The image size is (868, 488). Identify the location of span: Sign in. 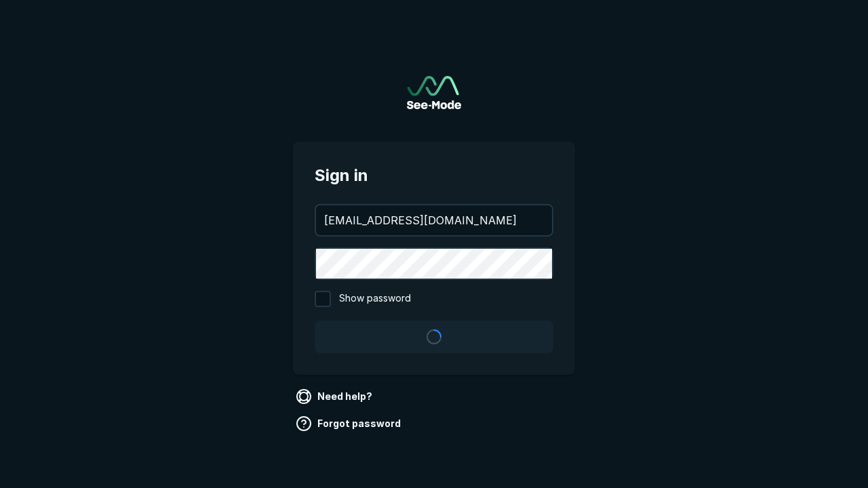
(434, 176).